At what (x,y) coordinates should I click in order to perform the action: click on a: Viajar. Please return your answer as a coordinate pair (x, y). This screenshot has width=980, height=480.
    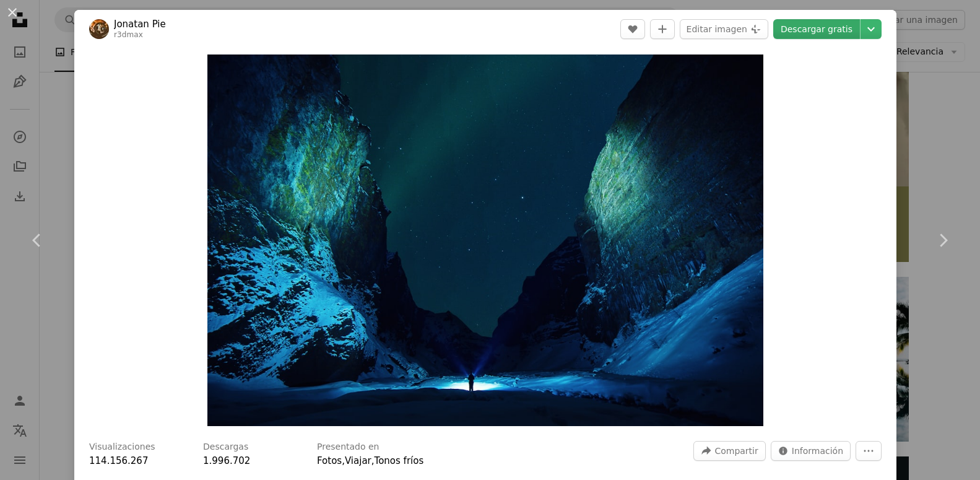
    Looking at the image, I should click on (358, 460).